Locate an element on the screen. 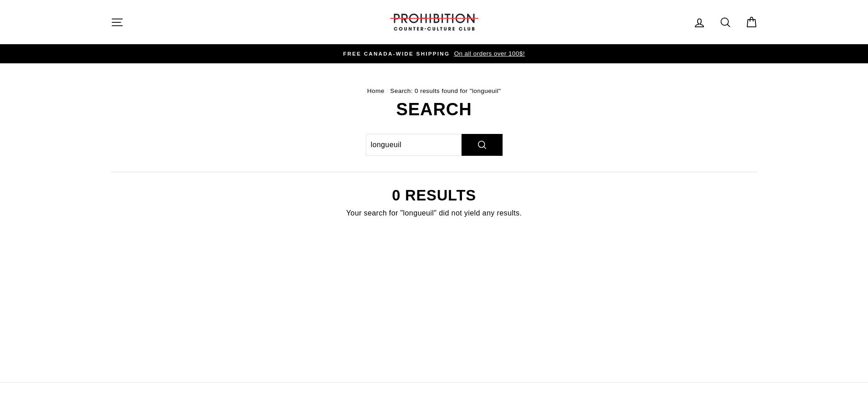 The width and height of the screenshot is (868, 395). span: FREE CANADA-WIDE SHIPPING is located at coordinates (397, 54).